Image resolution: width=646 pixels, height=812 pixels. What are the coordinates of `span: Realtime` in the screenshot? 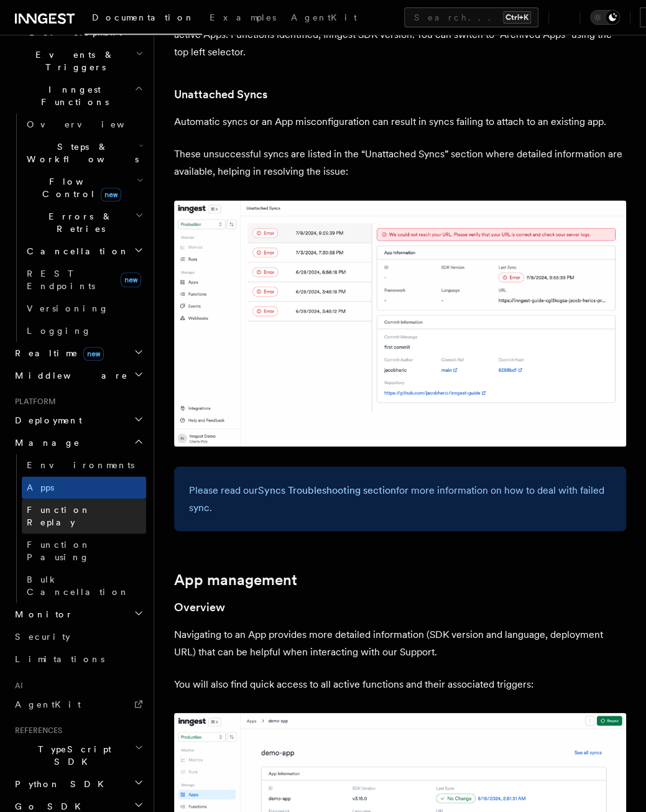 It's located at (57, 353).